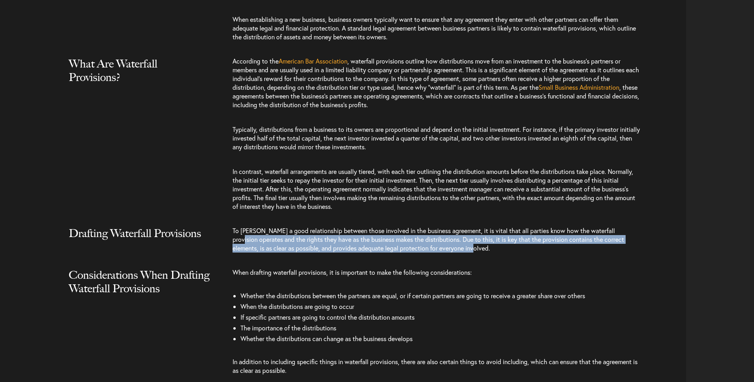 This screenshot has width=754, height=382. I want to click on span: Typically, distributions from a business to its owners are proportional and depend on the initial..., so click(436, 138).